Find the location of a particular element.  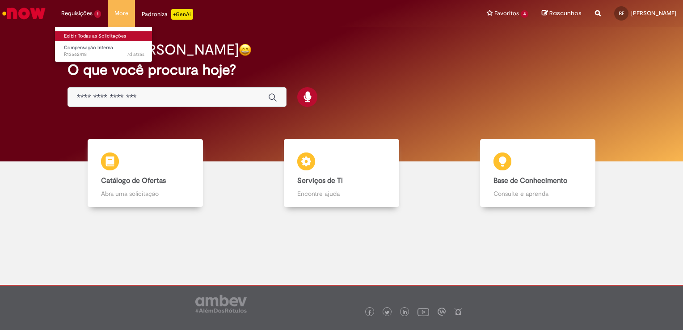

img: logo_footer_workplace.png is located at coordinates (442, 312).